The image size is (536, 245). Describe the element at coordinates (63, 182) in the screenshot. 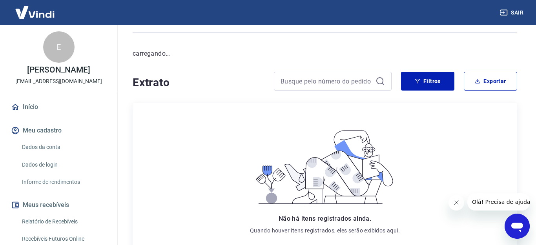

I see `a: Informe de rendimentos` at that location.